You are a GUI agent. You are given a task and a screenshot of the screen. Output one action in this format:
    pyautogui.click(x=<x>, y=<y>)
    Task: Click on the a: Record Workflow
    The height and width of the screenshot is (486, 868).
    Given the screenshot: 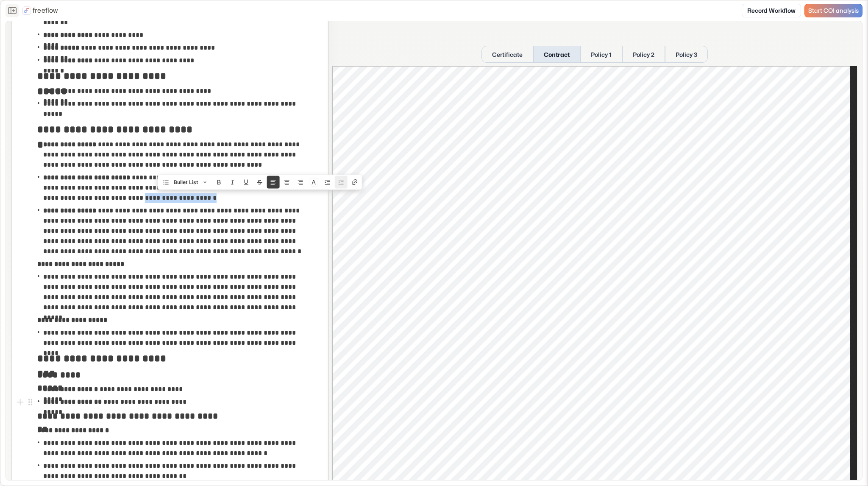 What is the action you would take?
    pyautogui.click(x=771, y=11)
    